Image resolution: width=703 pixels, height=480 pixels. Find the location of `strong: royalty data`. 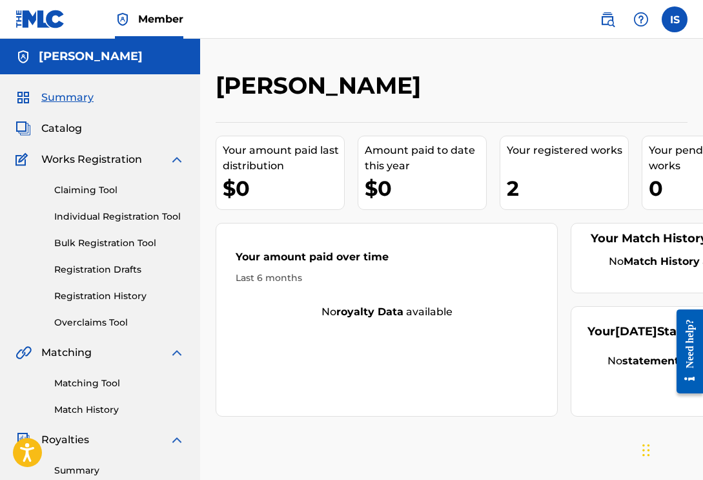

strong: royalty data is located at coordinates (370, 311).